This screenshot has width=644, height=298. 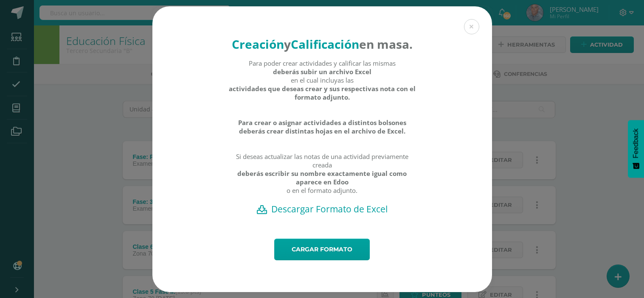 I want to click on h4: en masa., so click(x=322, y=44).